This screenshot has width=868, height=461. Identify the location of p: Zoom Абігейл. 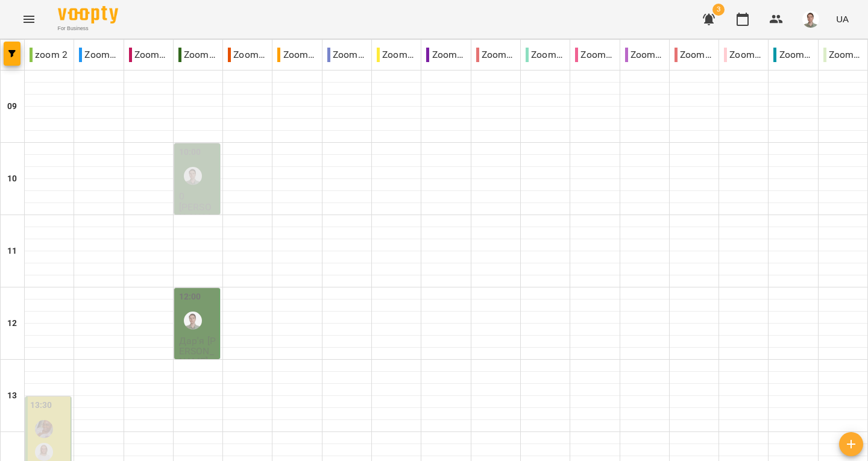
(98, 55).